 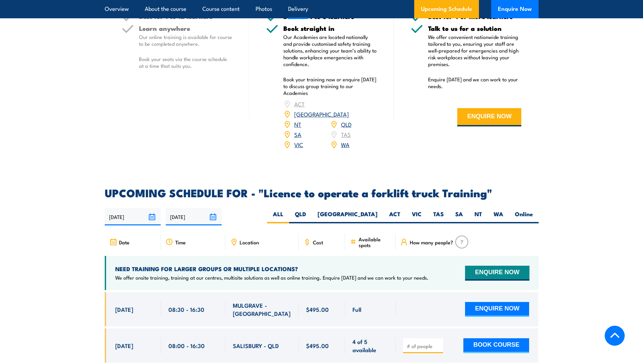 I want to click on span: How many people?, so click(x=431, y=242).